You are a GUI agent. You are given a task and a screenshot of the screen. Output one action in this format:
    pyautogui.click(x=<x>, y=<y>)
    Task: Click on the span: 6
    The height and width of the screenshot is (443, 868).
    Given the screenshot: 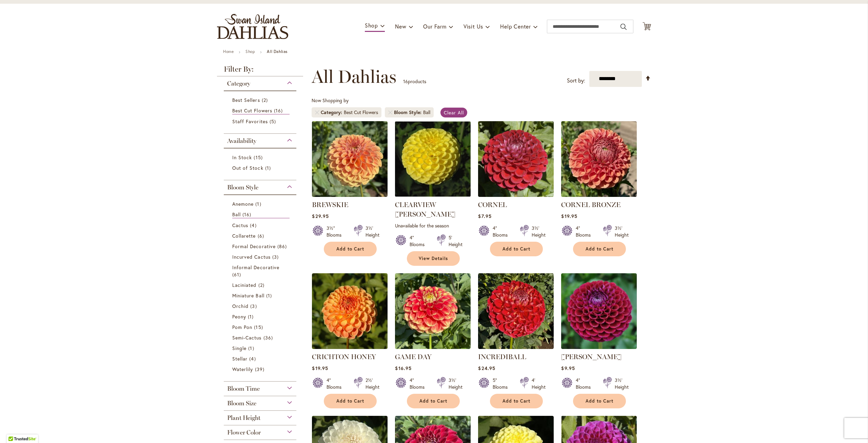 What is the action you would take?
    pyautogui.click(x=262, y=236)
    